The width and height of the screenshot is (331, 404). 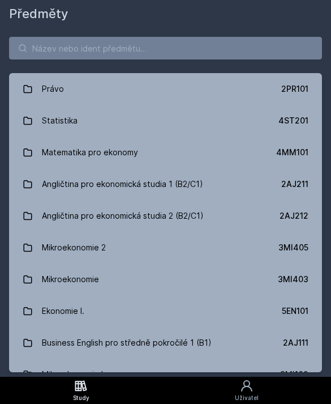 What do you see at coordinates (74, 248) in the screenshot?
I see `div: Mikroekonomie 2` at bounding box center [74, 248].